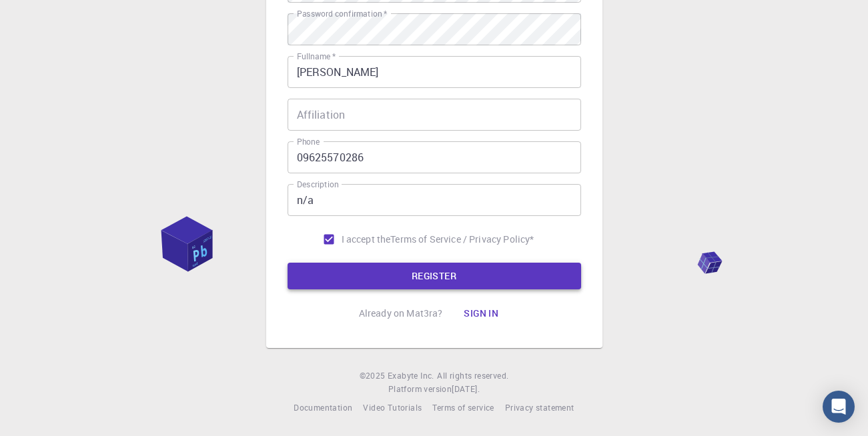 The height and width of the screenshot is (436, 868). Describe the element at coordinates (838, 407) in the screenshot. I see `div: Open Intercom Messenger` at that location.